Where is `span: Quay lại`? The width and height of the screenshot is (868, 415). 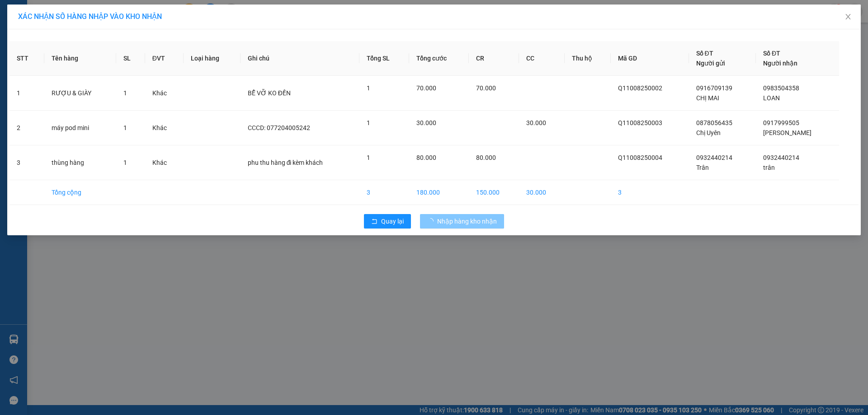
span: Quay lại is located at coordinates (392, 222).